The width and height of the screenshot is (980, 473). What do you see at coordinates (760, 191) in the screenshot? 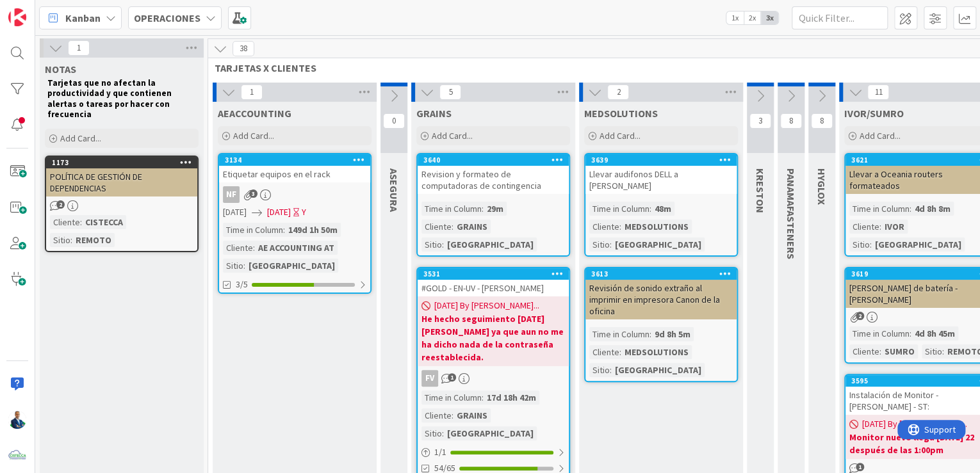
I see `span: KRESTON` at bounding box center [760, 191].